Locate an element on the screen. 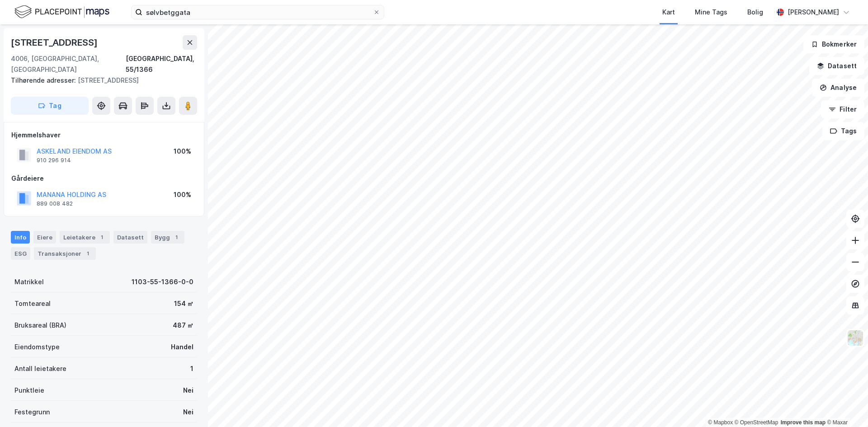 This screenshot has width=868, height=427. div: 1103-55-1366-0-0 is located at coordinates (162, 282).